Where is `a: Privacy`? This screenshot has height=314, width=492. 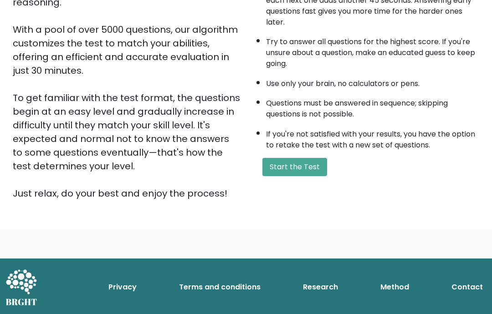
a: Privacy is located at coordinates (123, 288).